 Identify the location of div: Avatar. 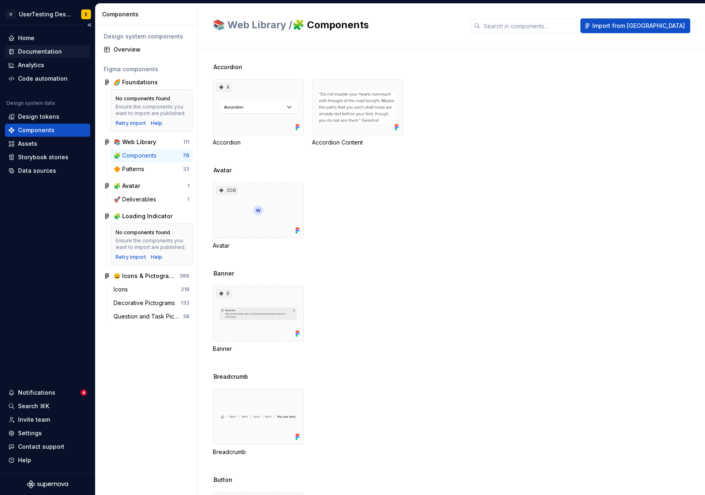
(258, 246).